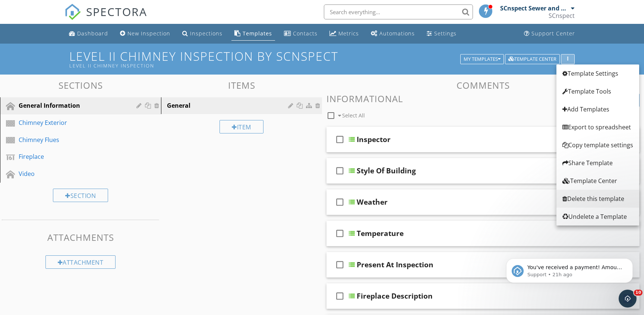  What do you see at coordinates (441, 34) in the screenshot?
I see `a: Settings` at bounding box center [441, 34].